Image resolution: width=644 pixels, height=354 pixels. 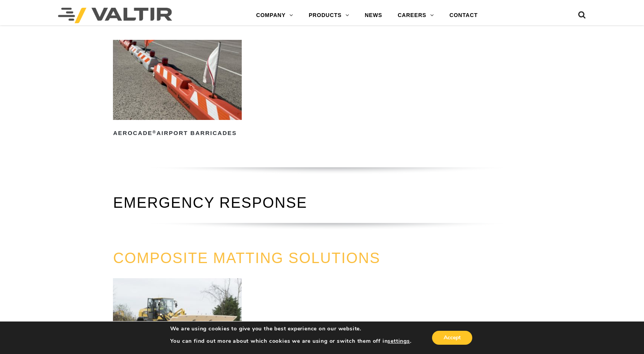 I want to click on button: Accept, so click(x=452, y=338).